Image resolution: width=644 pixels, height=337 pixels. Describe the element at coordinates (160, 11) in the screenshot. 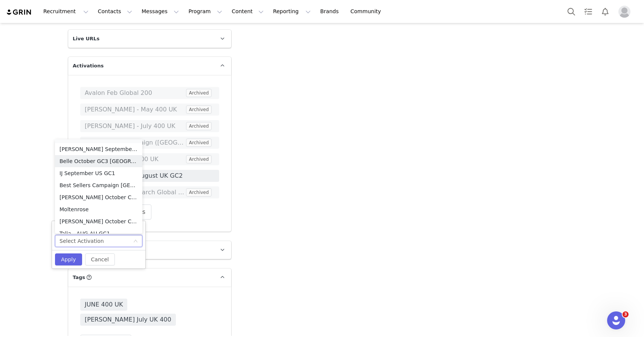

I see `button: Messages` at that location.